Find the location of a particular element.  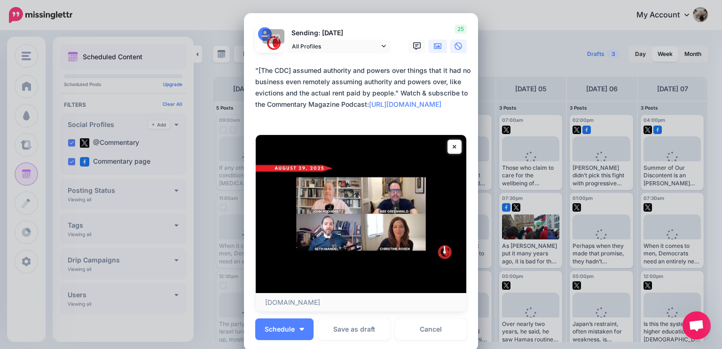

span: 25 is located at coordinates (461, 29).